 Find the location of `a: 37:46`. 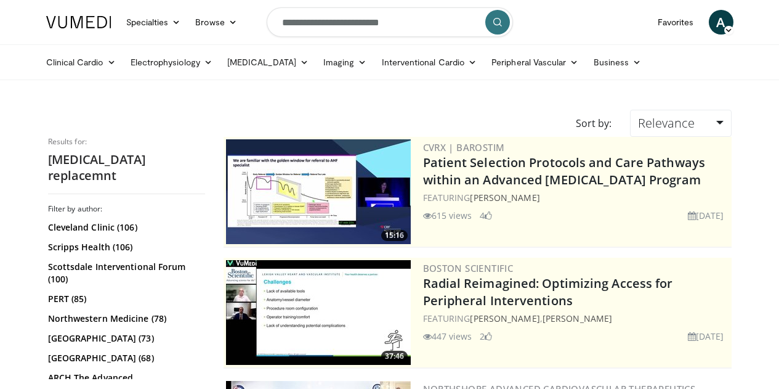

a: 37:46 is located at coordinates (318, 312).